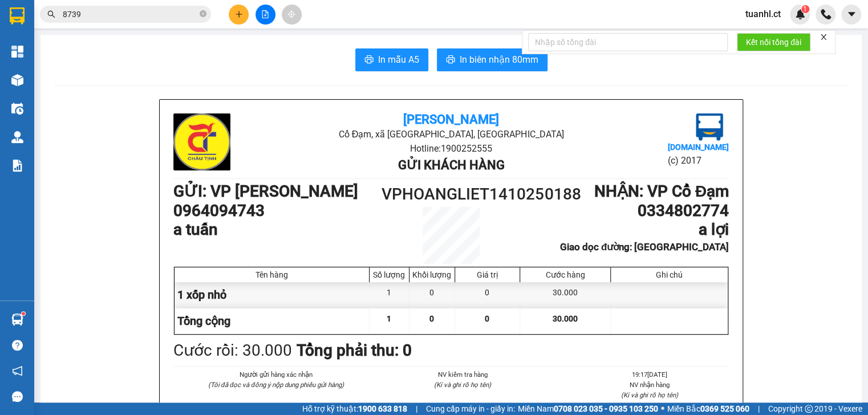  What do you see at coordinates (628, 42) in the screenshot?
I see `input: Nhập số tổng đài` at bounding box center [628, 42].